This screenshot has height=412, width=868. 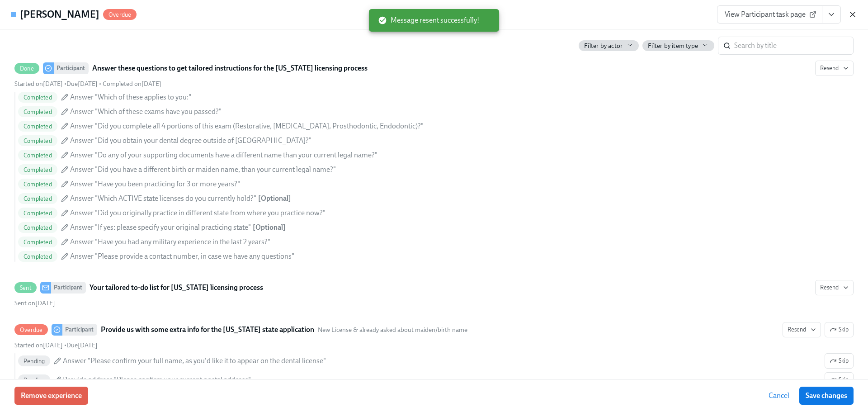 What do you see at coordinates (182, 256) in the screenshot?
I see `span: Answer "Please provide a contact number, in case we have any questions"` at bounding box center [182, 256].